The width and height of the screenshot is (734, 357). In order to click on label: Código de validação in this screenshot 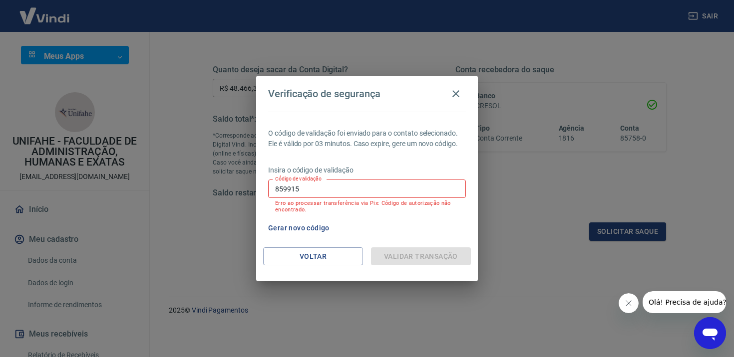, I will do `click(298, 179)`.